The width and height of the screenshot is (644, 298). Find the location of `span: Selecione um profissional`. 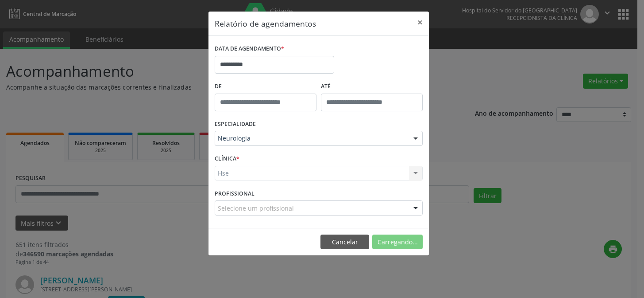

span: Selecione um profissional is located at coordinates (256, 208).